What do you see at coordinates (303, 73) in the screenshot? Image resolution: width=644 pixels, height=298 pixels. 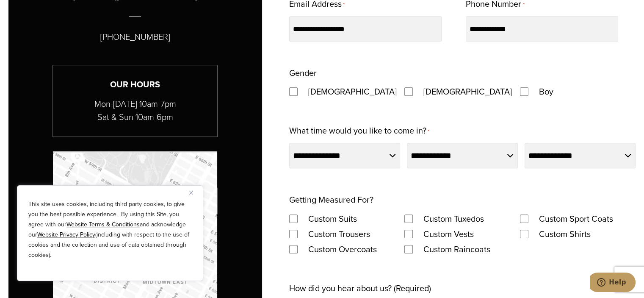 I see `legend: Gender` at bounding box center [303, 73].